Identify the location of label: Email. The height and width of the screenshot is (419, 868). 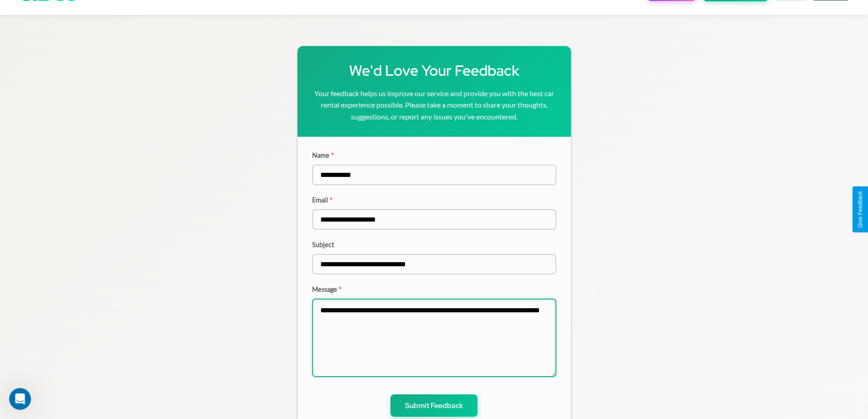
(434, 200).